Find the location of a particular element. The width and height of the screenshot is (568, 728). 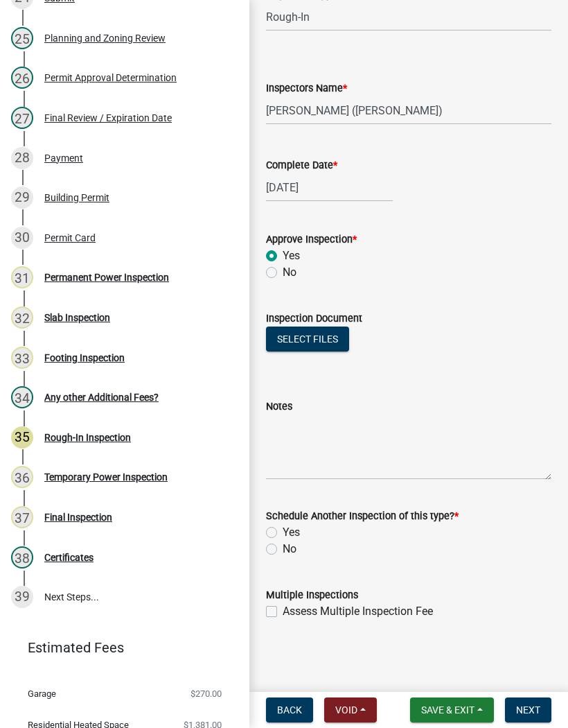

button: Void is located at coordinates (351, 710).